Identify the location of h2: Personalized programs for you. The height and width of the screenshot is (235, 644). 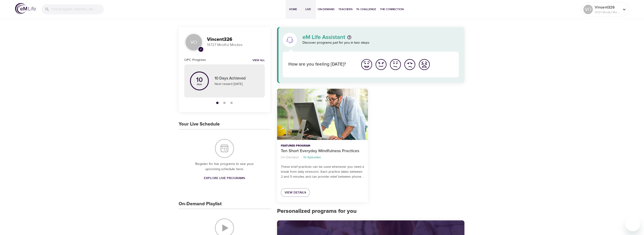
(371, 211).